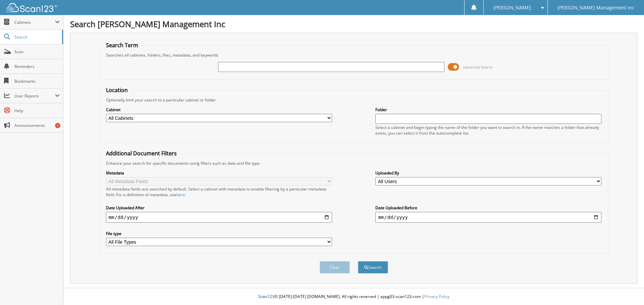  What do you see at coordinates (181, 195) in the screenshot?
I see `a: here` at bounding box center [181, 195].